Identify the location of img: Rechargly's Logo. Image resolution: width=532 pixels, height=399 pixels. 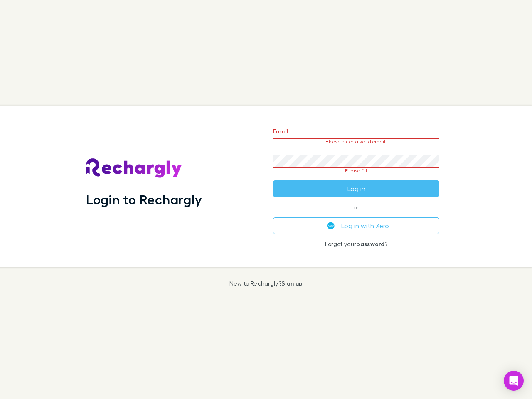
(134, 168).